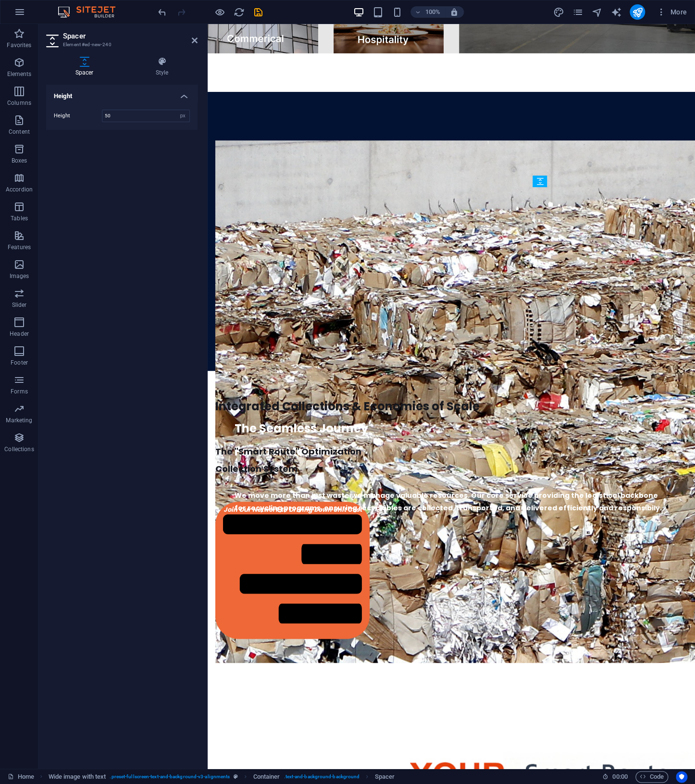 Image resolution: width=695 pixels, height=784 pixels. What do you see at coordinates (577, 12) in the screenshot?
I see `i: Pages (Ctrl+Alt+S)` at bounding box center [577, 12].